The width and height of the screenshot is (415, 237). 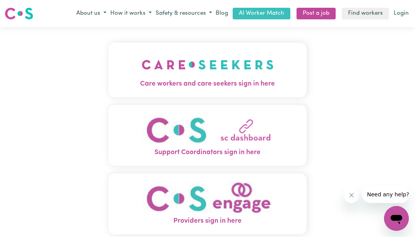 What do you see at coordinates (208, 153) in the screenshot?
I see `span: Support Coordinators sign in here` at bounding box center [208, 153].